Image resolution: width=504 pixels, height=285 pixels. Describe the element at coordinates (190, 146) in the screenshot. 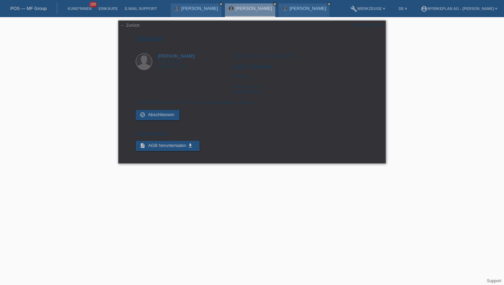

I see `i: get_app` at that location.